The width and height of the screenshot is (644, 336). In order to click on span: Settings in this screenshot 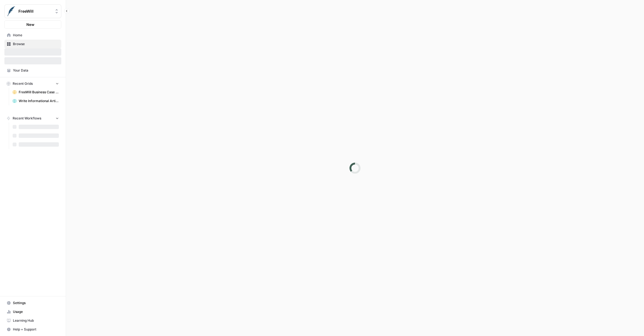, I will do `click(36, 303)`.